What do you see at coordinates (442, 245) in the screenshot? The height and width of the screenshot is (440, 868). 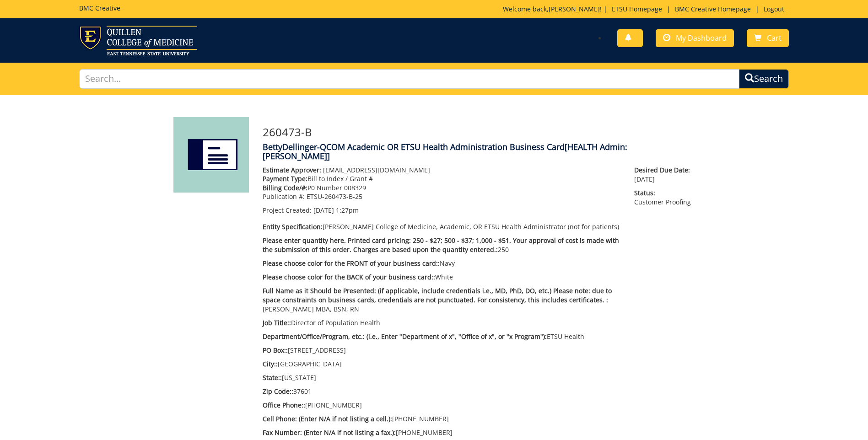 I see `p: 250` at bounding box center [442, 245].